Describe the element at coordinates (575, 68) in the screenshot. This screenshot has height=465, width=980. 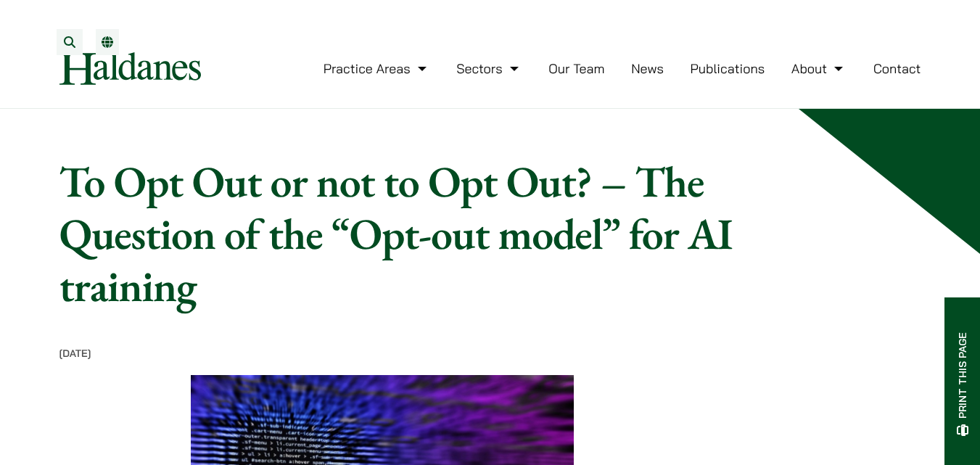
I see `a: Our Team` at that location.